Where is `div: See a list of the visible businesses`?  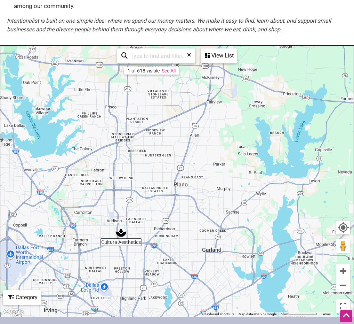
div: See a list of the visible businesses is located at coordinates (219, 56).